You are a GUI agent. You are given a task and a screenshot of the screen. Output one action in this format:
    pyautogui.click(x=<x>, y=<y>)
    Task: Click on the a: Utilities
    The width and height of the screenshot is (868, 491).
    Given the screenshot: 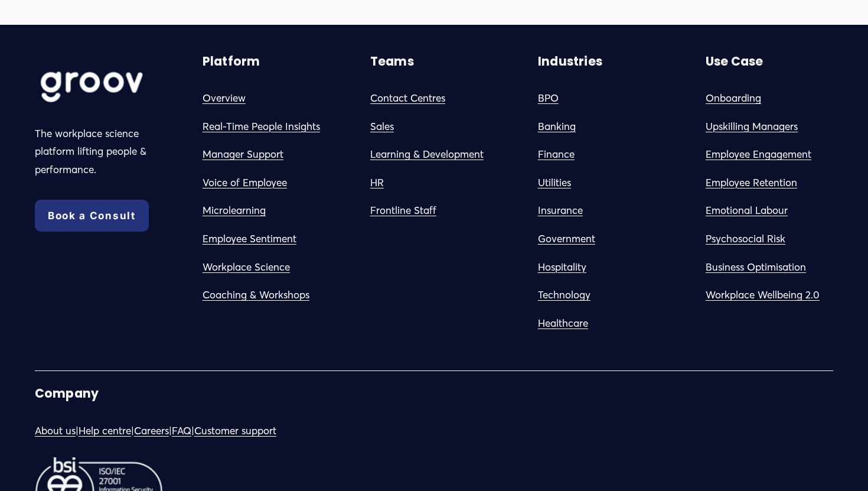 What is the action you would take?
    pyautogui.click(x=554, y=182)
    